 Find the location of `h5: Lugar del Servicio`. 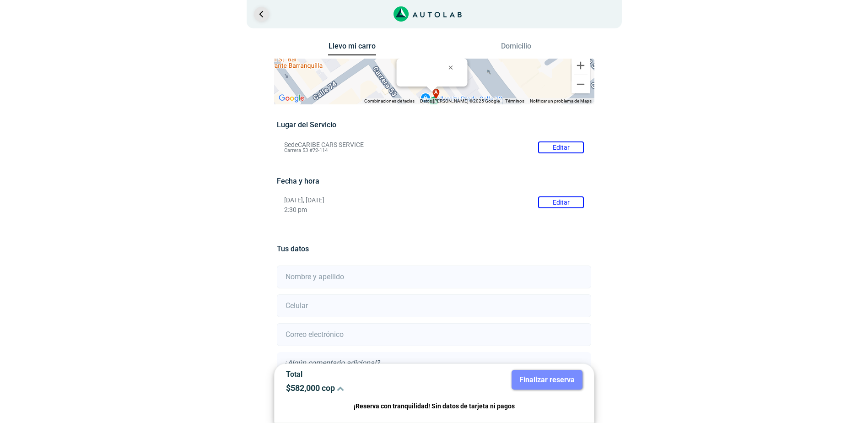

h5: Lugar del Servicio is located at coordinates (434, 125).